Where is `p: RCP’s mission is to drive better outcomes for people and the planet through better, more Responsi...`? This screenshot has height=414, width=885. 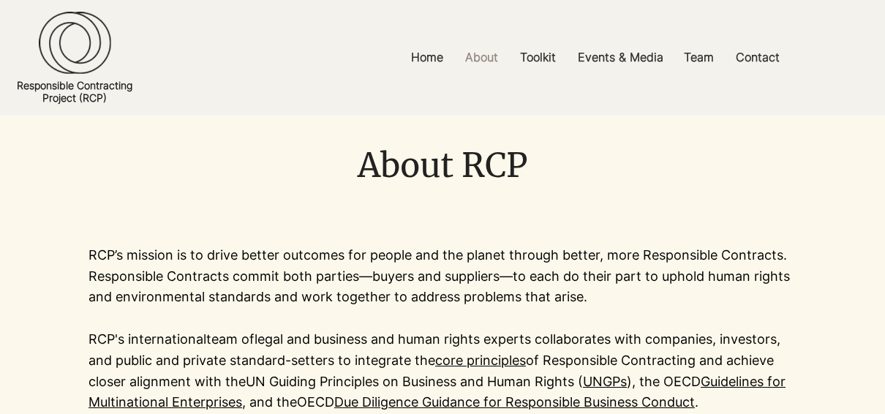
p: RCP’s mission is to drive better outcomes for people and the planet through better, more Responsi... is located at coordinates (442, 276).